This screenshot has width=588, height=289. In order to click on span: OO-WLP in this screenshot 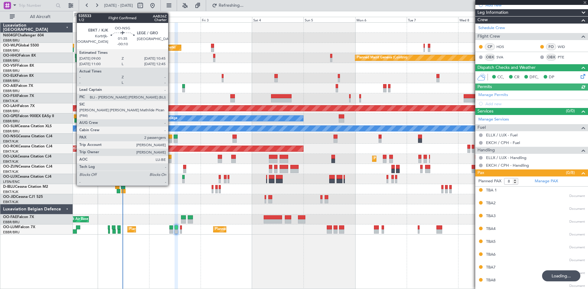, I will do `click(10, 46)`.